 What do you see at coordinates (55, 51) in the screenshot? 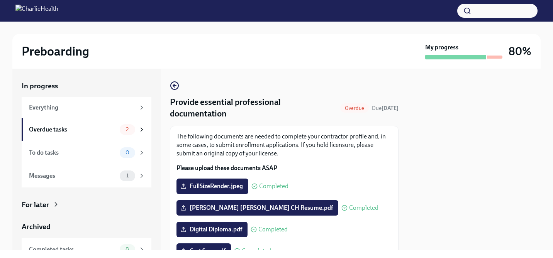
I see `h2: Preboarding` at bounding box center [55, 51].